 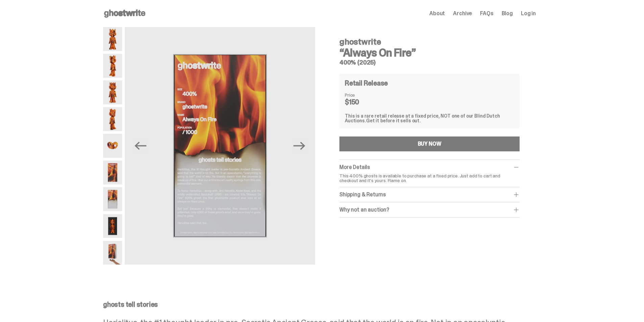 What do you see at coordinates (393, 121) in the screenshot?
I see `span: Get it before it sells out.` at bounding box center [393, 121].